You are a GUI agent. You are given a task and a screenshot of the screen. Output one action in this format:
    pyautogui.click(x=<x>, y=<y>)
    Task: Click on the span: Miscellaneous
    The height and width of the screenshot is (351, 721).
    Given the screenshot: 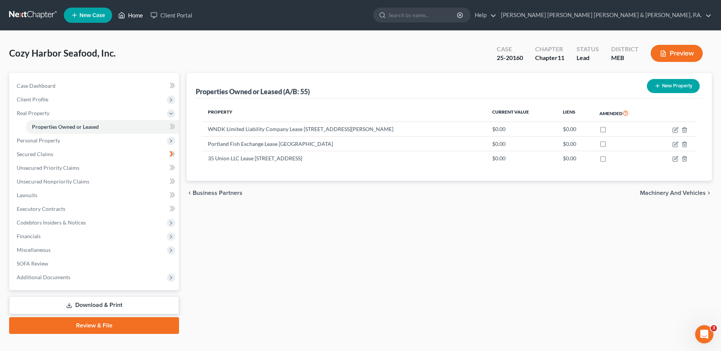 What is the action you would take?
    pyautogui.click(x=33, y=250)
    